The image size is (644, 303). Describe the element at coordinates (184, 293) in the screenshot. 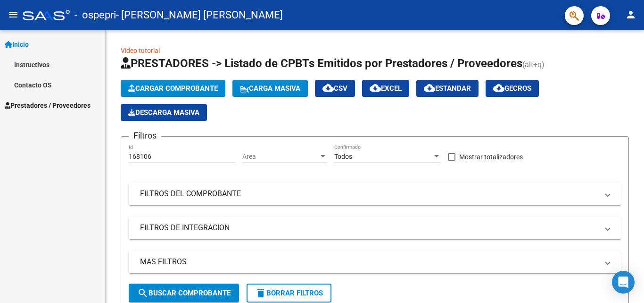

I see `button: Buscar Comprobante` at that location.